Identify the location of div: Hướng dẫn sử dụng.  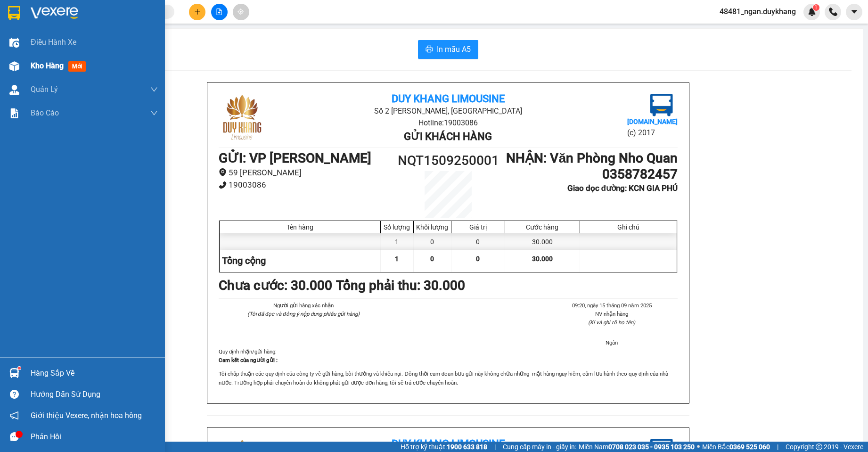
(95, 395).